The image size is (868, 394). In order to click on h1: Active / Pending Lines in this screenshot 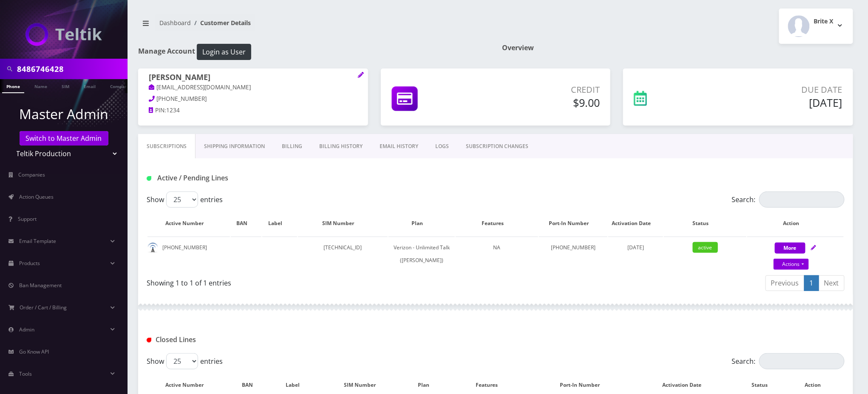, I will do `click(258, 178)`.